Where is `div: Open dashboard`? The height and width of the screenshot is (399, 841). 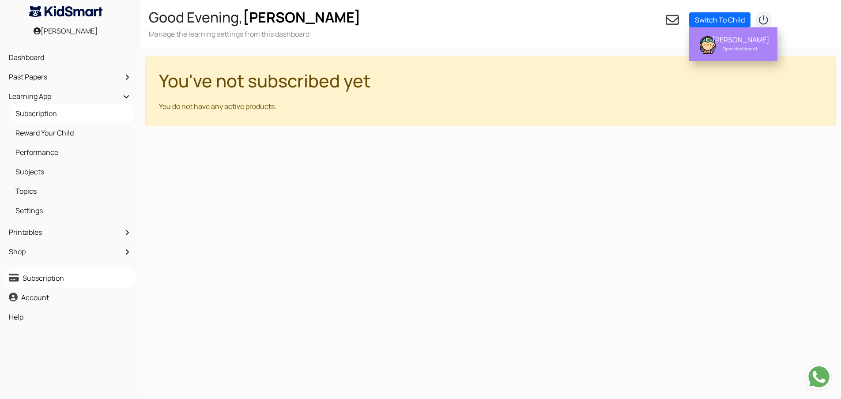
div: Open dashboard is located at coordinates (740, 49).